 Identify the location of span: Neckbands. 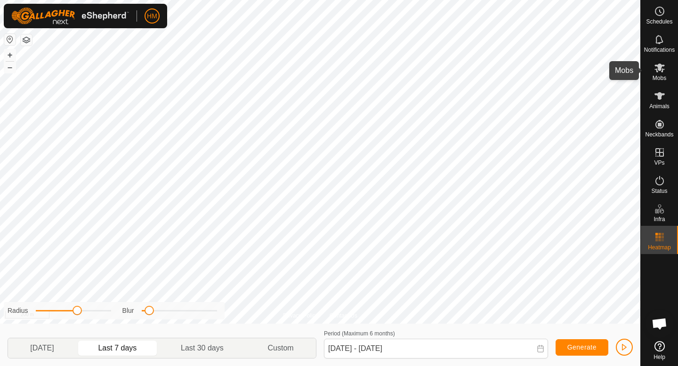
(659, 135).